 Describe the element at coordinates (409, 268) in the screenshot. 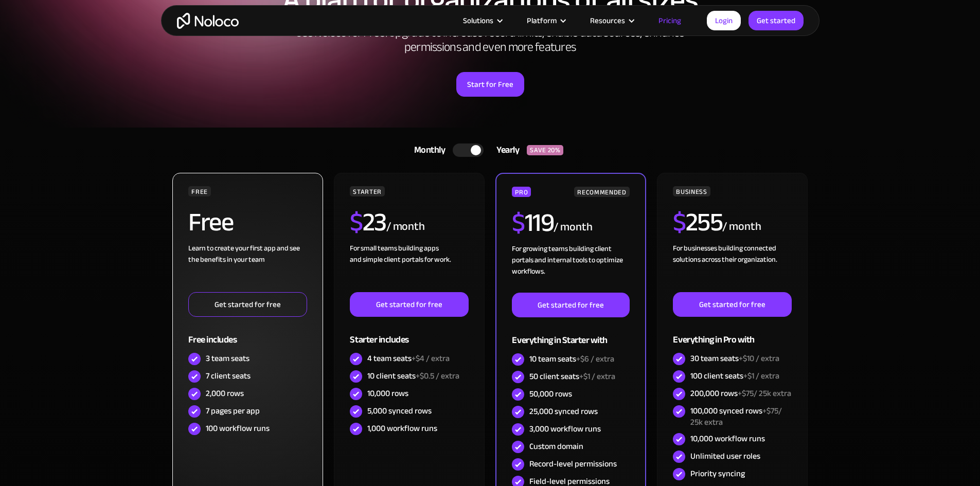

I see `div: For small teams building apps and simple client portals for work. ‍` at that location.